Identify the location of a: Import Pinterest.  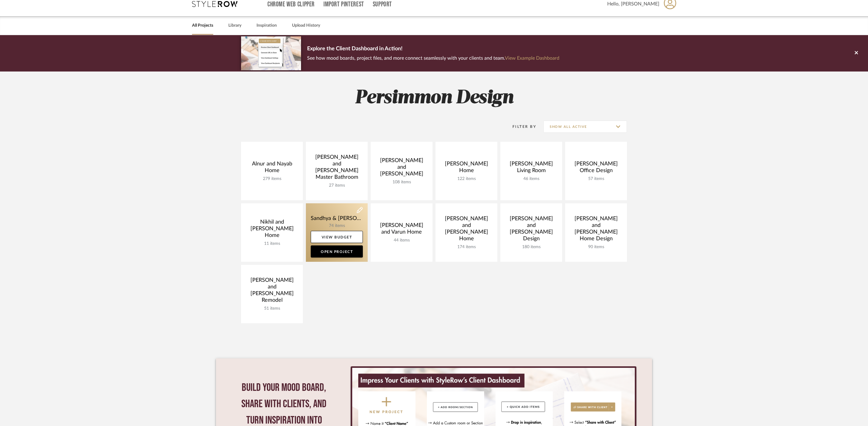
(344, 4).